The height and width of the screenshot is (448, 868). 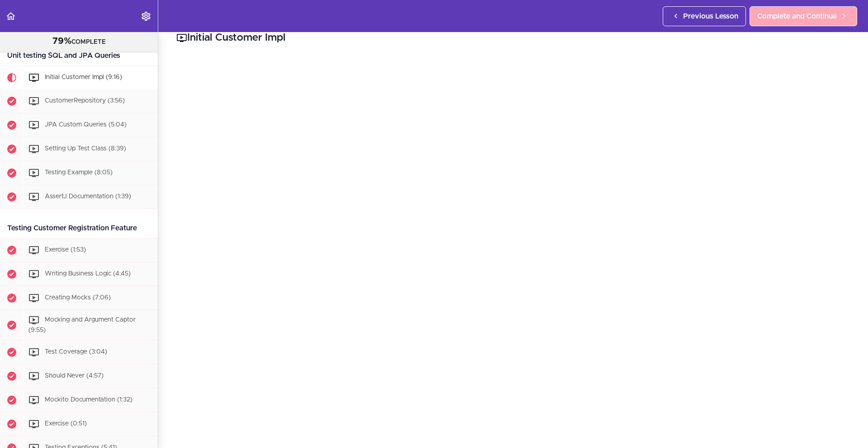 I want to click on span: 79%, so click(x=62, y=41).